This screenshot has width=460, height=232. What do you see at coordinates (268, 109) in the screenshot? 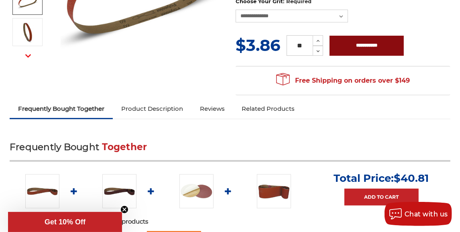
I see `a: Related Products` at bounding box center [268, 109].